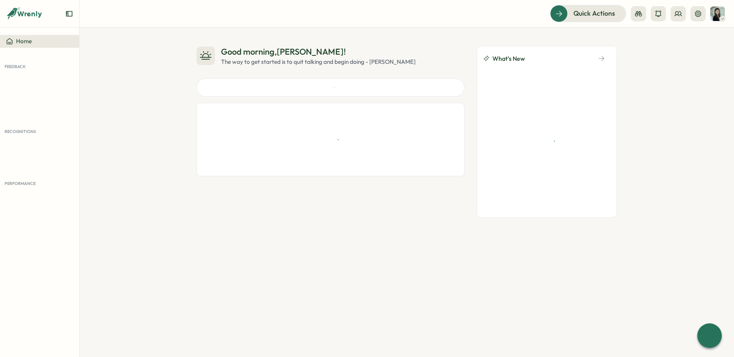  What do you see at coordinates (594, 13) in the screenshot?
I see `span: Quick Actions` at bounding box center [594, 13].